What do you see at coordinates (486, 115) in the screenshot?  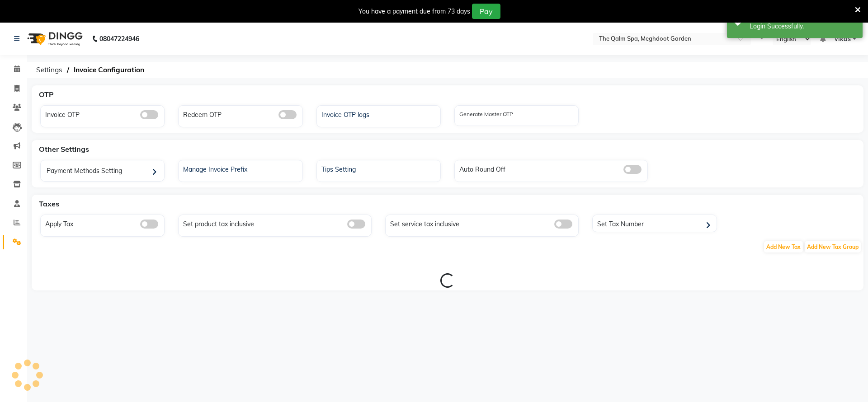 I see `label: Generate Master OTP` at bounding box center [486, 115].